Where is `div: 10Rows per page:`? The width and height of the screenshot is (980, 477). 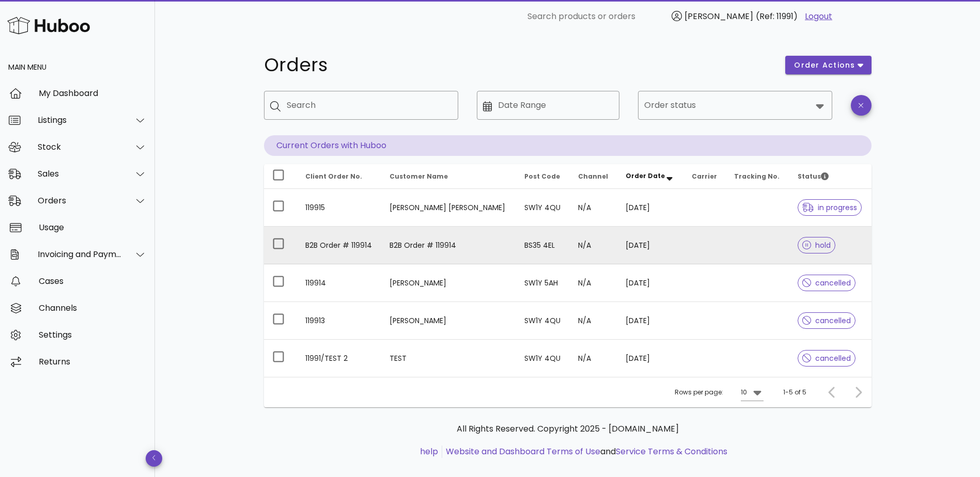
div: 10Rows per page: is located at coordinates (752, 392).